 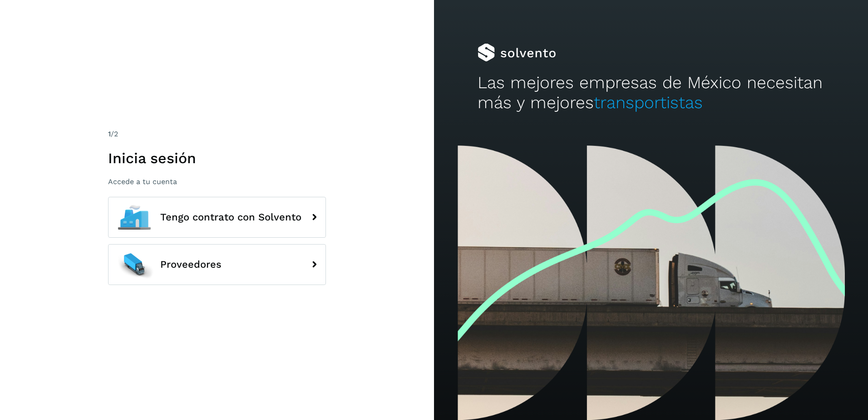 I want to click on span: Proveedores, so click(x=190, y=265).